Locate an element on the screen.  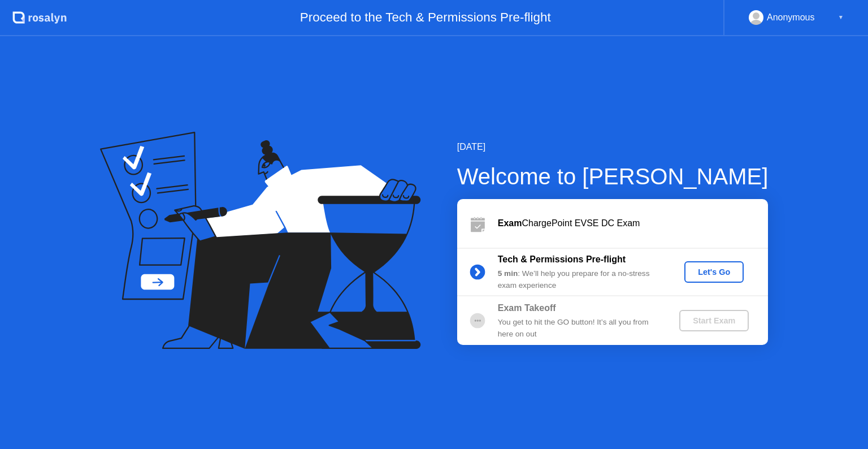
b: Exam is located at coordinates (510, 223).